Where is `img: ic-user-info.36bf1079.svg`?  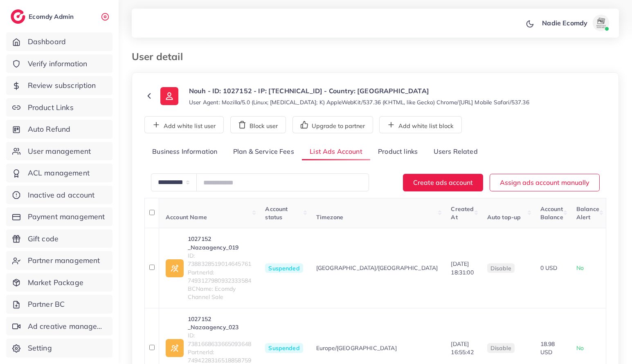 img: ic-user-info.36bf1079.svg is located at coordinates (169, 96).